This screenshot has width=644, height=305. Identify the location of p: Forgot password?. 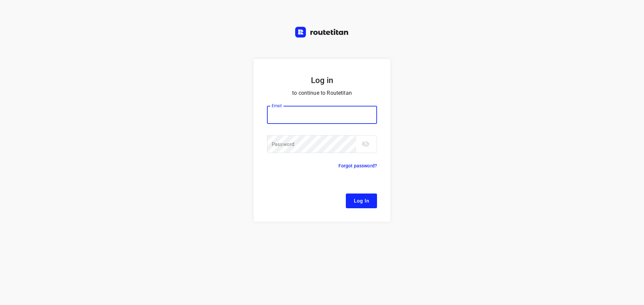
(358, 166).